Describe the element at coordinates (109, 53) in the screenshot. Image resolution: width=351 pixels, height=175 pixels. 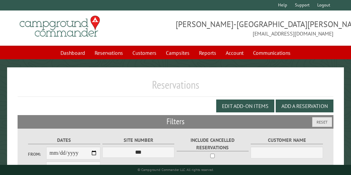
I see `a: Reservations` at that location.